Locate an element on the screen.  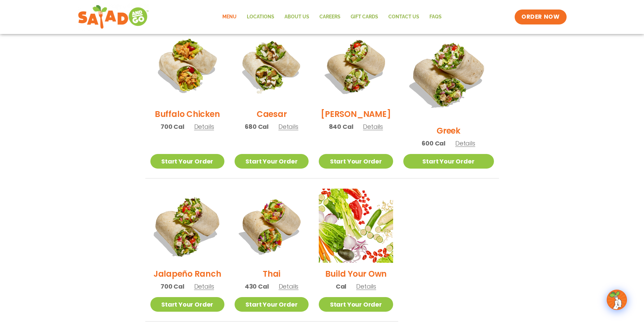
h2: Build Your Own is located at coordinates (356, 273).